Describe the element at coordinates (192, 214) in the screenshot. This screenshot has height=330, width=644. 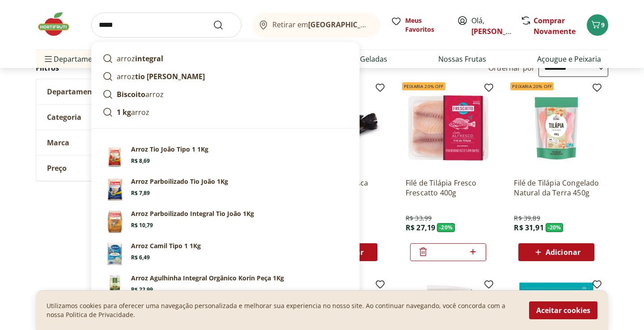
I see `p: Arroz Parboilizado Integral Tio João 1Kg` at that location.